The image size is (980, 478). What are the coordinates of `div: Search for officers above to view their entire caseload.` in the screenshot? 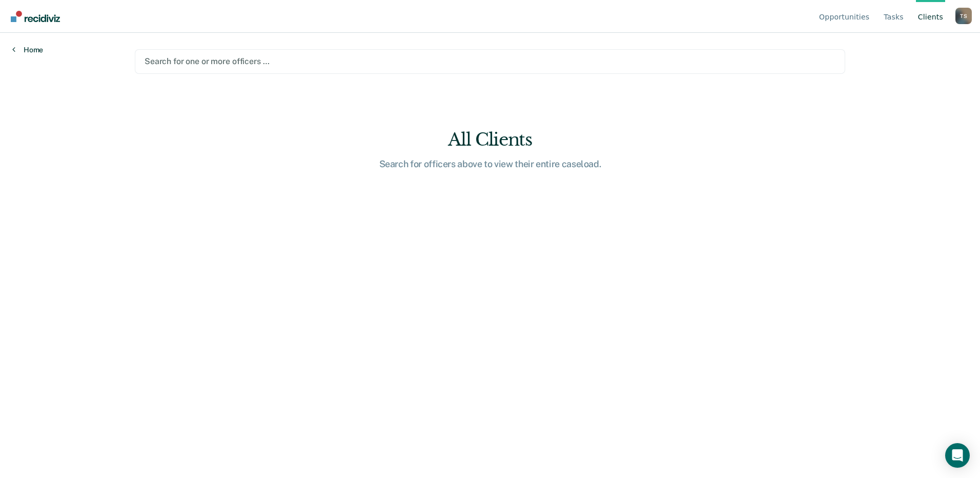 It's located at (490, 164).